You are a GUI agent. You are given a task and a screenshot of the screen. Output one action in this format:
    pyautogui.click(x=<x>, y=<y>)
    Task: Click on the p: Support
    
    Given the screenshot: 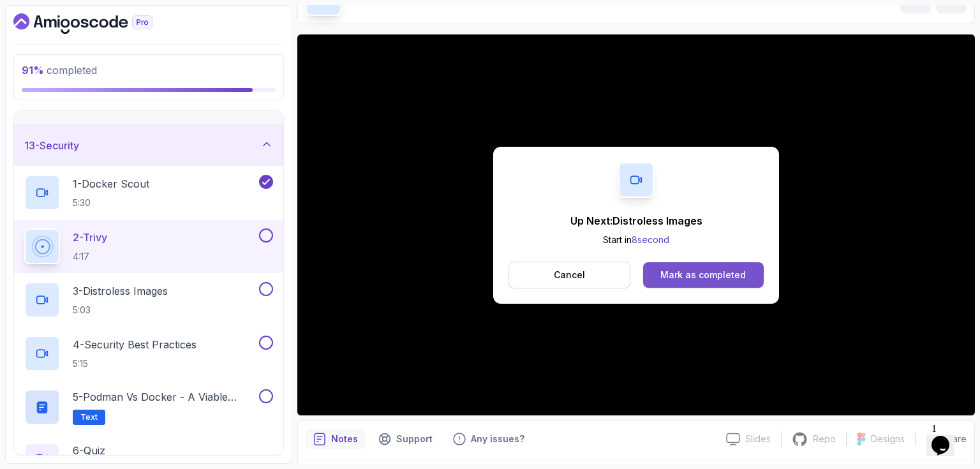 What is the action you would take?
    pyautogui.click(x=414, y=440)
    